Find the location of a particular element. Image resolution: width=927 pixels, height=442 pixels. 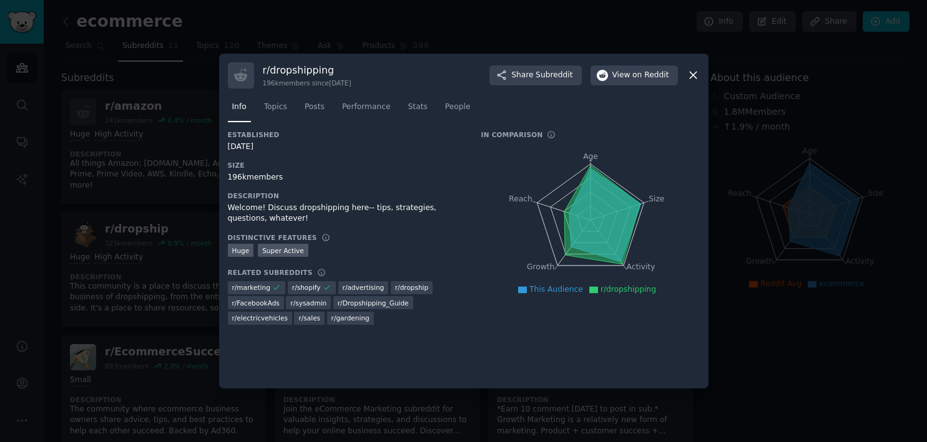

a: Stats is located at coordinates (418, 110).